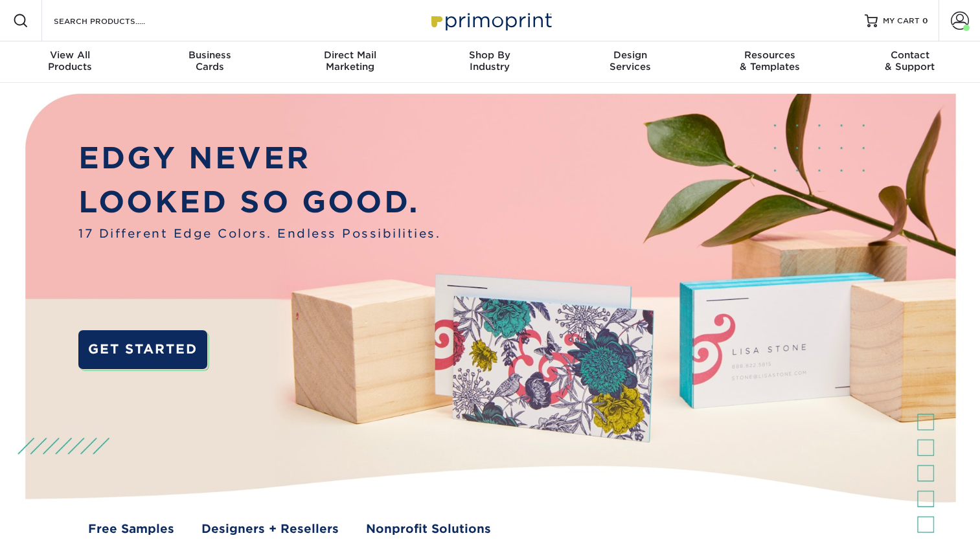 The width and height of the screenshot is (980, 540). Describe the element at coordinates (490, 62) in the screenshot. I see `a: Shop ByIndustry` at that location.